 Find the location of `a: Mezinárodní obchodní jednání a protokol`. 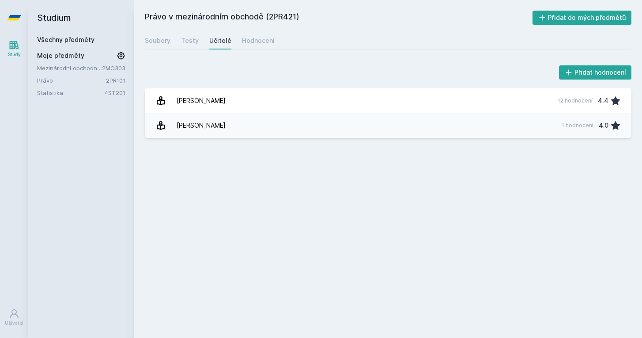

a: Mezinárodní obchodní jednání a protokol is located at coordinates (69, 68).